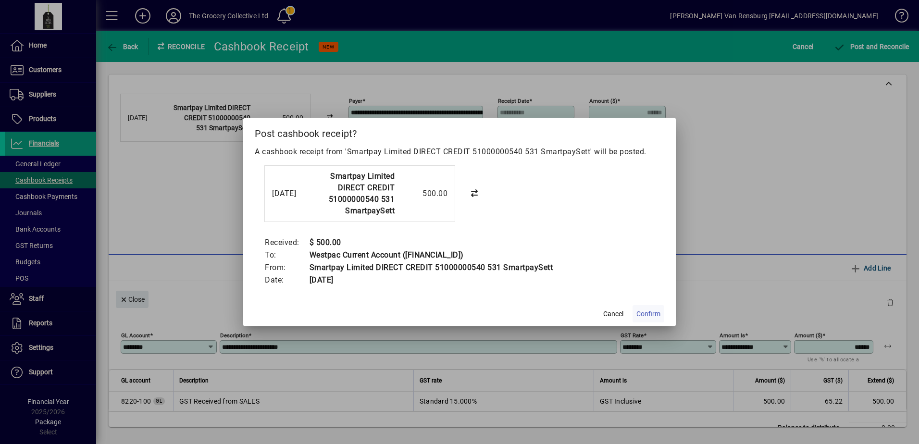  I want to click on td: From:, so click(287, 268).